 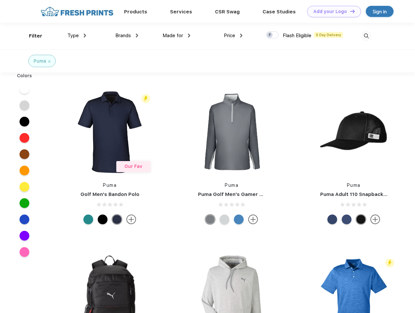 What do you see at coordinates (110, 194) in the screenshot?
I see `a: Golf Men's Bandon Polo` at bounding box center [110, 194].